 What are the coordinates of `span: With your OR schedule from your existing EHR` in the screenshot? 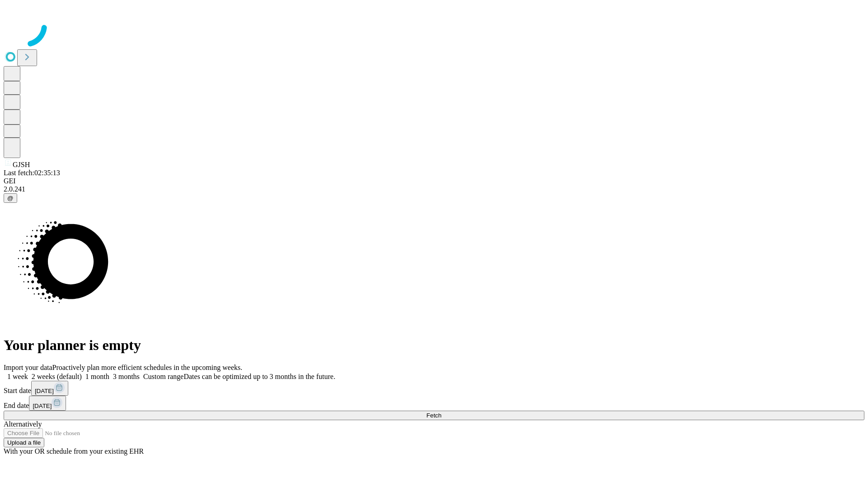 It's located at (74, 450).